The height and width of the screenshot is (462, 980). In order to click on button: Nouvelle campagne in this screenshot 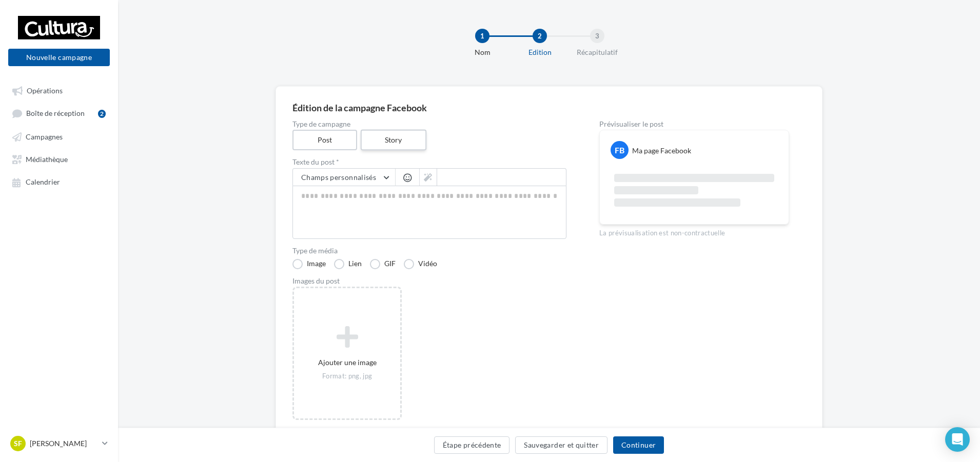, I will do `click(59, 58)`.